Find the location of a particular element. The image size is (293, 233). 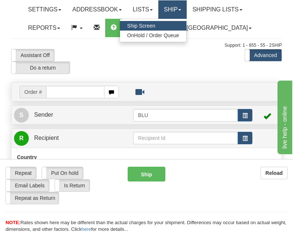

a: Reports is located at coordinates (44, 28).